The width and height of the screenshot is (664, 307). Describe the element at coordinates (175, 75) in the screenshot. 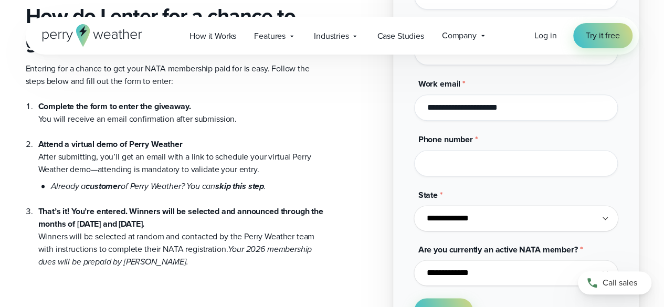

I see `p: Entering for a chance to get your NATA membership paid for is easy. Follow the steps below and fi...` at that location.